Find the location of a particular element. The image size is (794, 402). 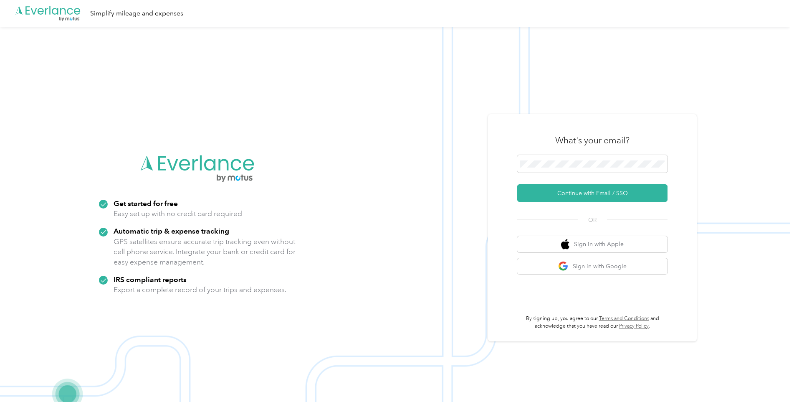

div: Simplify mileage and expenses is located at coordinates (136, 13).